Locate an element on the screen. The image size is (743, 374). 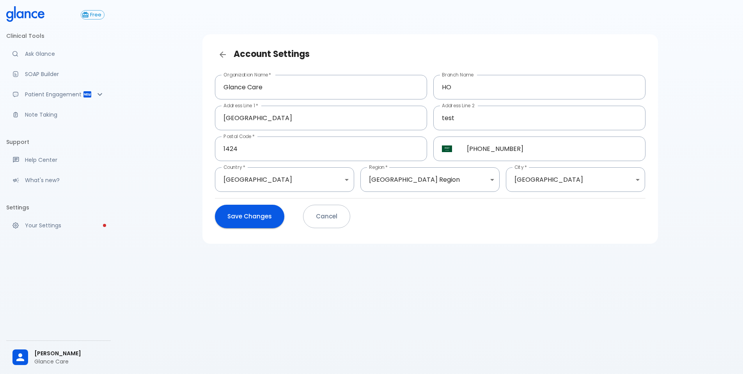
label: Address Line 2 is located at coordinates (458, 105).